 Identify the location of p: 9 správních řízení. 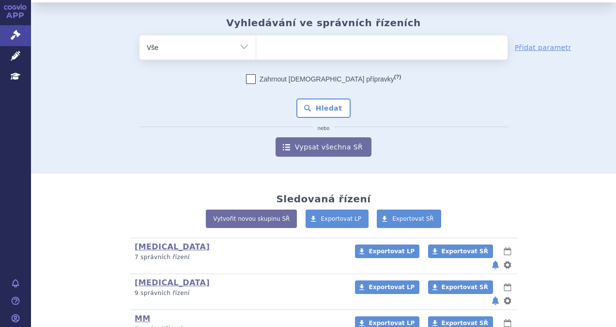
(238, 293).